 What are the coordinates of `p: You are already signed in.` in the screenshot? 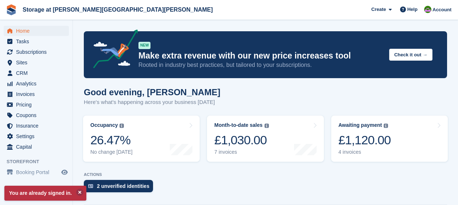 It's located at (45, 193).